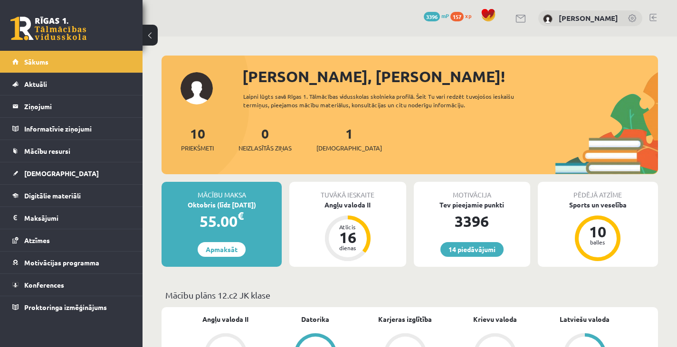  What do you see at coordinates (71, 62) in the screenshot?
I see `a: Sākums` at bounding box center [71, 62].